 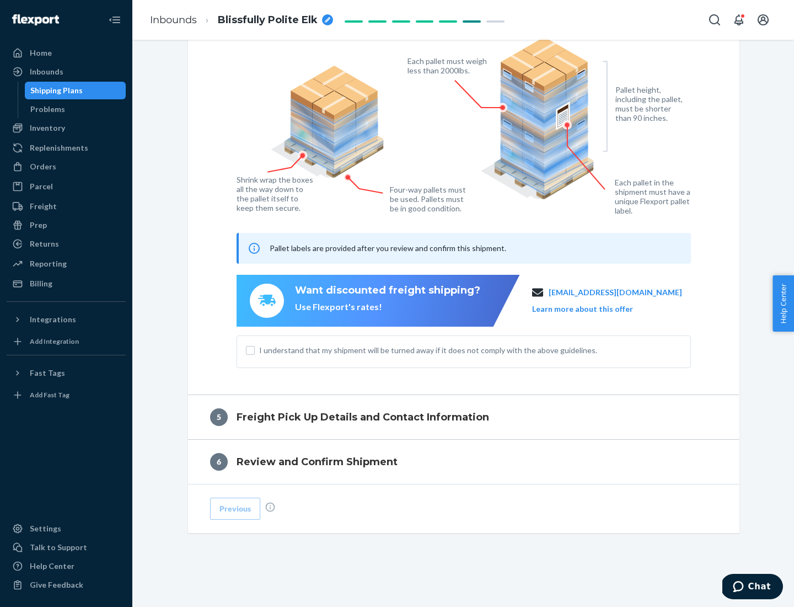 I want to click on div: Settings, so click(x=45, y=528).